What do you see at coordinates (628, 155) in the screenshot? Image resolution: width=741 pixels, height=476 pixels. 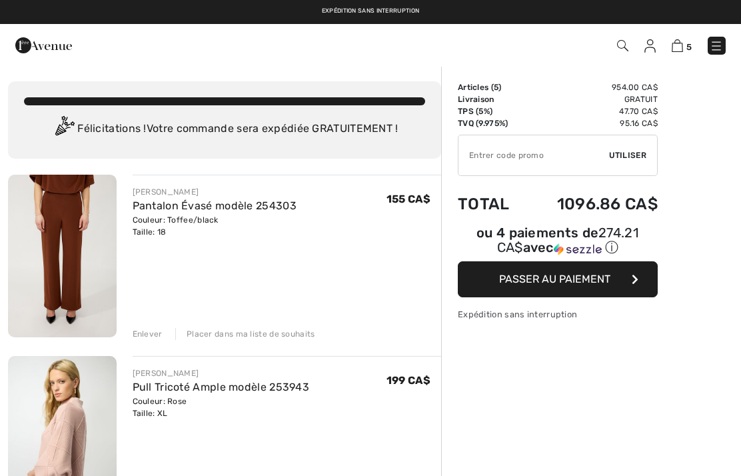 I see `span: Utiliser` at bounding box center [628, 155].